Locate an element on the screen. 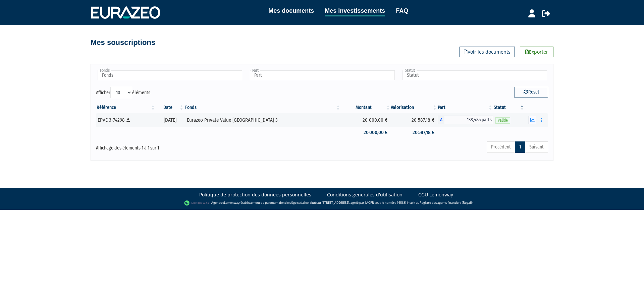 The image size is (644, 308). a: 1 is located at coordinates (520, 147).